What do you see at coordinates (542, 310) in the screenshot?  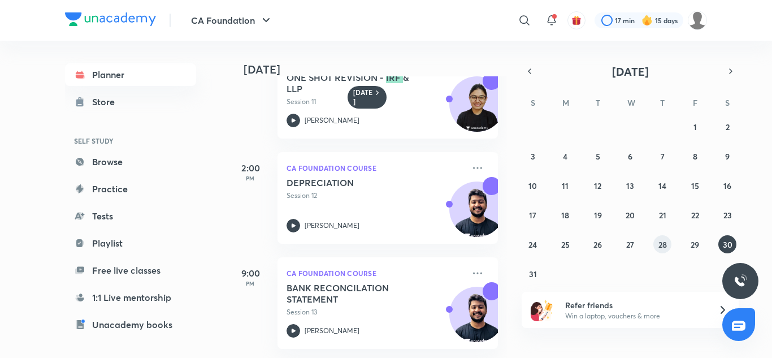 I see `img: referral` at bounding box center [542, 310].